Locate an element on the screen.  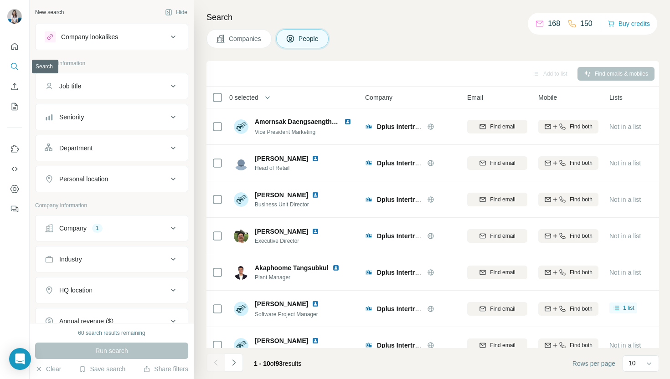
button: Save search is located at coordinates (102, 369).